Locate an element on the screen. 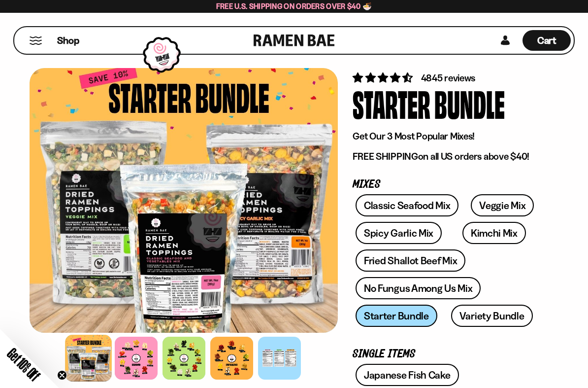 The width and height of the screenshot is (588, 388). p: Single Items is located at coordinates (448, 354).